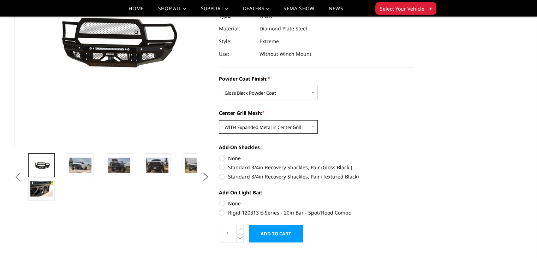 This screenshot has width=537, height=258. I want to click on dd: Diamond Plate Steel, so click(283, 29).